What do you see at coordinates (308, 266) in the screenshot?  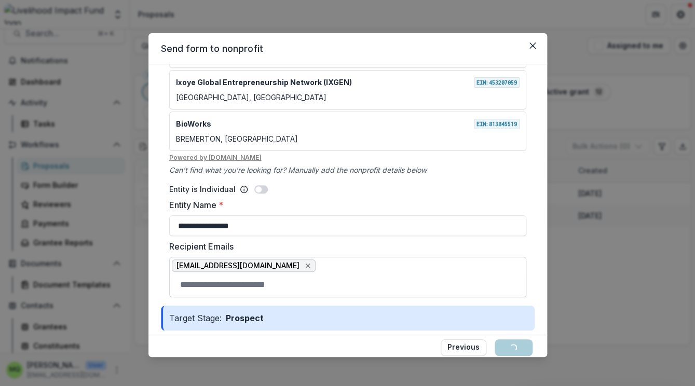 I see `button: close` at bounding box center [308, 266].